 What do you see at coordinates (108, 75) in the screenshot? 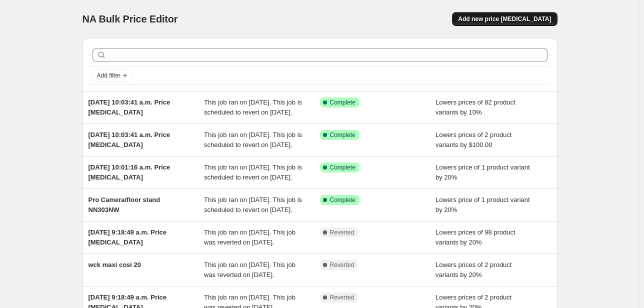
I see `span: Add filter` at bounding box center [108, 75].